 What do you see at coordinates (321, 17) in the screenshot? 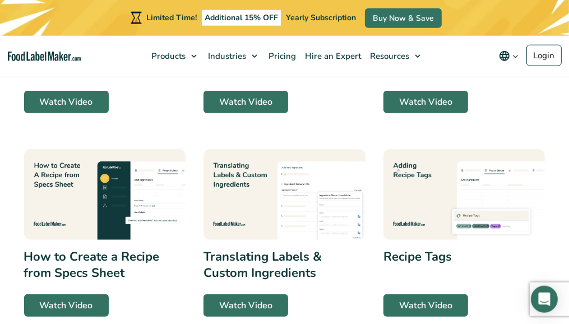
I see `span: Yearly Subscription` at bounding box center [321, 17].